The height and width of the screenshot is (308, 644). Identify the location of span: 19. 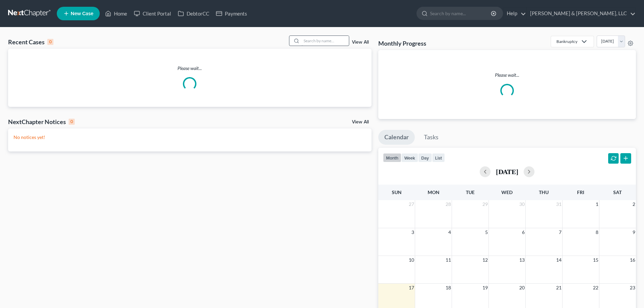
(485, 288).